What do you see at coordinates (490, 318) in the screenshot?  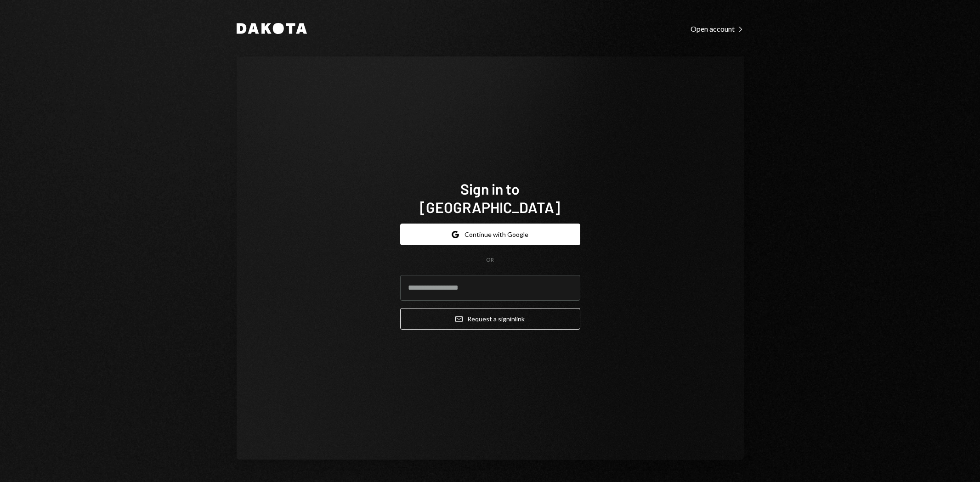 I see `button: Request a signinlink` at bounding box center [490, 318].